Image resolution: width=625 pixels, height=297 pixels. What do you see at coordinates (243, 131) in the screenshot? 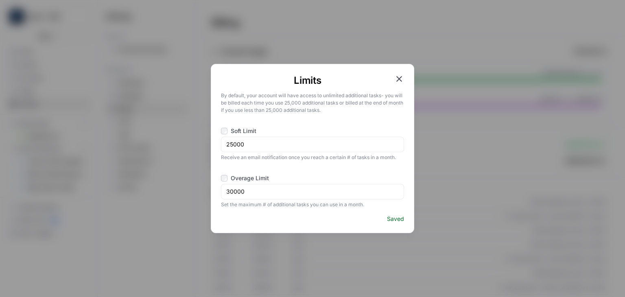
I see `span: Soft Limit` at bounding box center [243, 131].